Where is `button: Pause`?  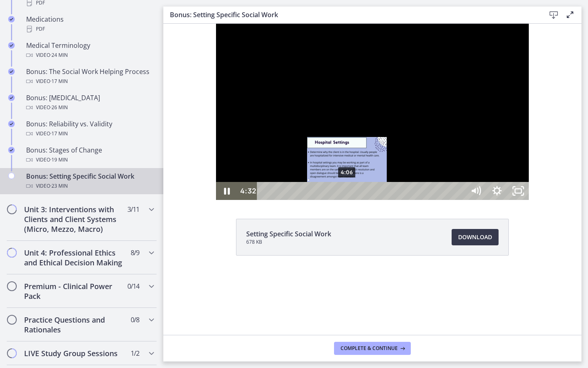 button: Pause is located at coordinates (63, 167).